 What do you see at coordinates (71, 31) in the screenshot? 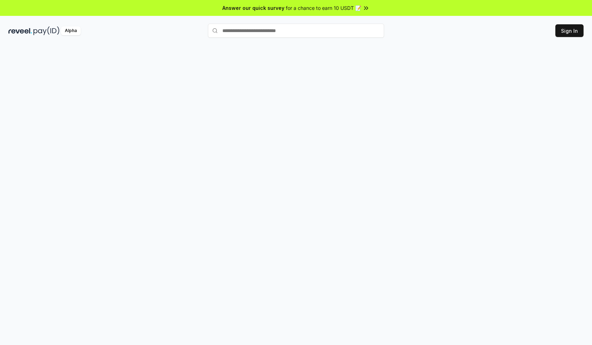
I see `div: Alpha` at bounding box center [71, 31].